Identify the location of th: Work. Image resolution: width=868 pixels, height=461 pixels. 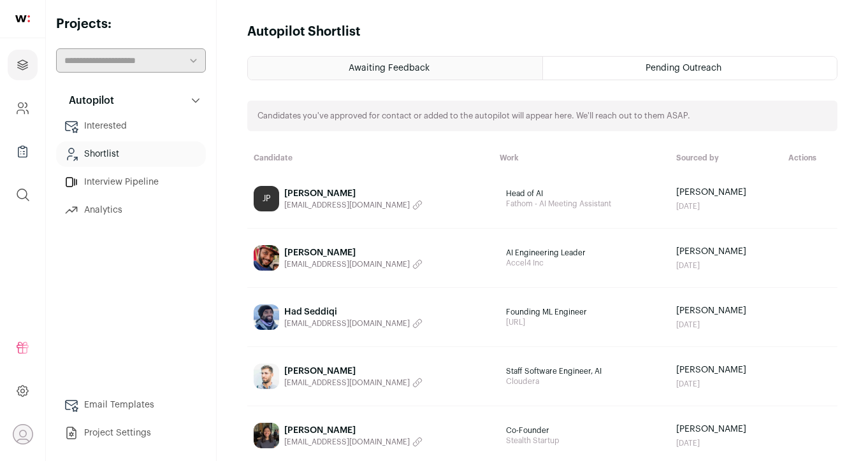
(582, 158).